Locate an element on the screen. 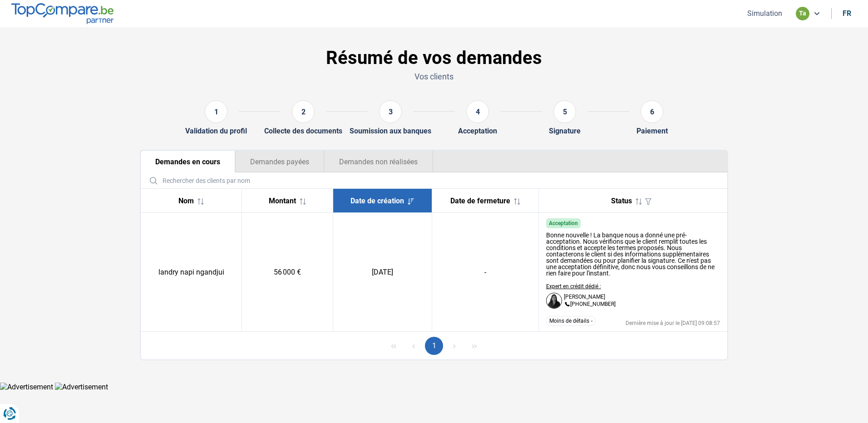  button: Last Page is located at coordinates (474, 346).